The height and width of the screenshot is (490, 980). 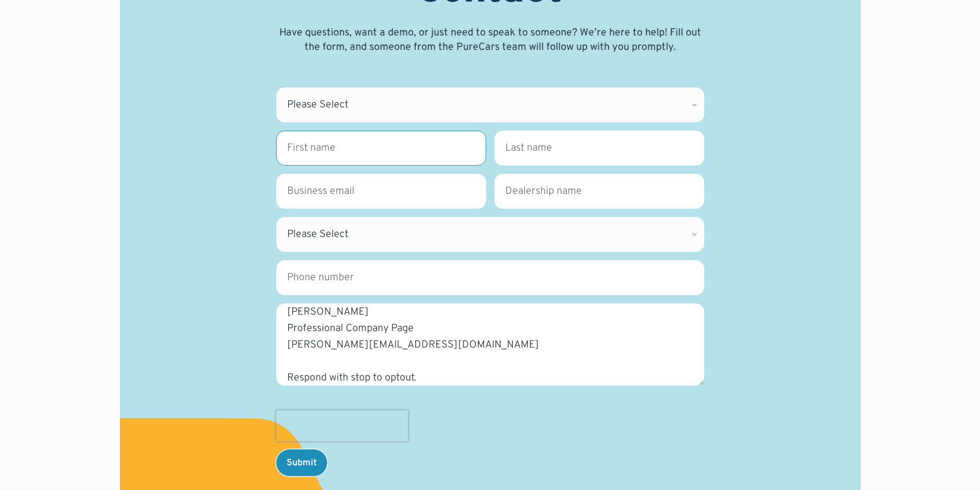 What do you see at coordinates (490, 277) in the screenshot?
I see `input: Phone number` at bounding box center [490, 277].